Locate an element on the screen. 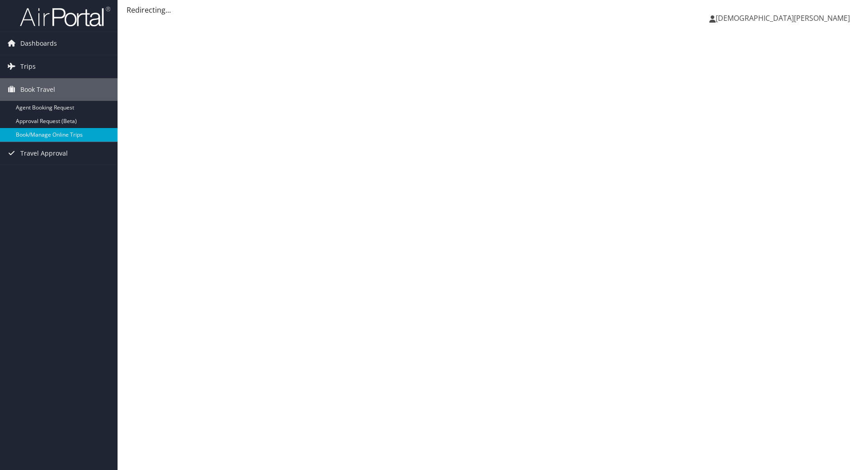 This screenshot has height=470, width=868. img: airportal-logo.png is located at coordinates (65, 17).